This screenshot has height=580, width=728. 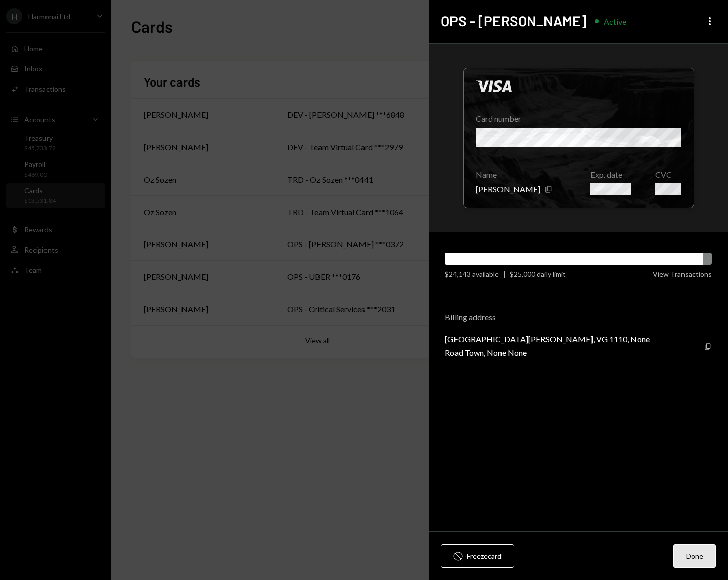 I want to click on div: Click to hide, so click(x=578, y=138).